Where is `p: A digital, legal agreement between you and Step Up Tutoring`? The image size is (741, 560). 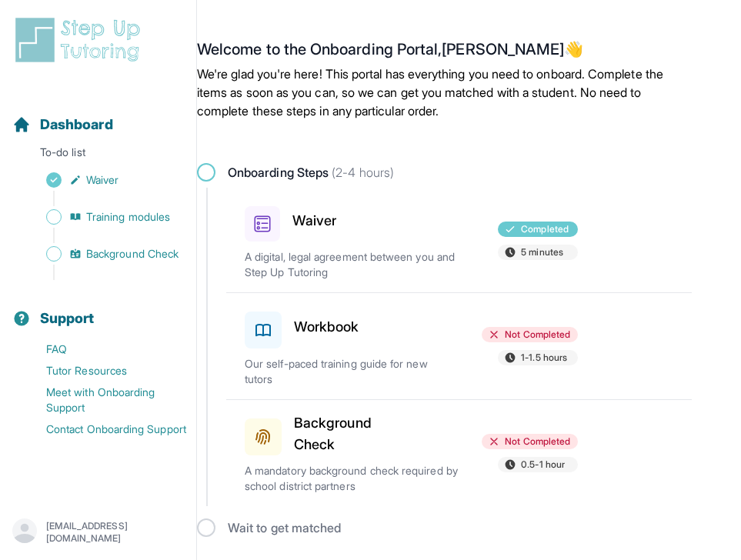
p: A digital, legal agreement between you and Step Up Tutoring is located at coordinates (351, 265).